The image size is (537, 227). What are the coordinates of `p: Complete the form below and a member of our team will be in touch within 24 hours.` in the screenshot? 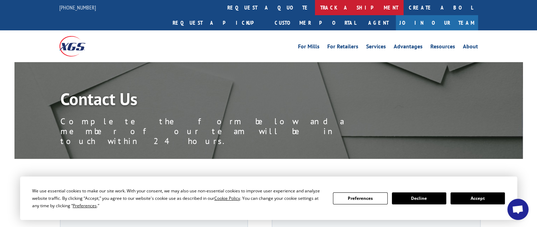 It's located at (219, 131).